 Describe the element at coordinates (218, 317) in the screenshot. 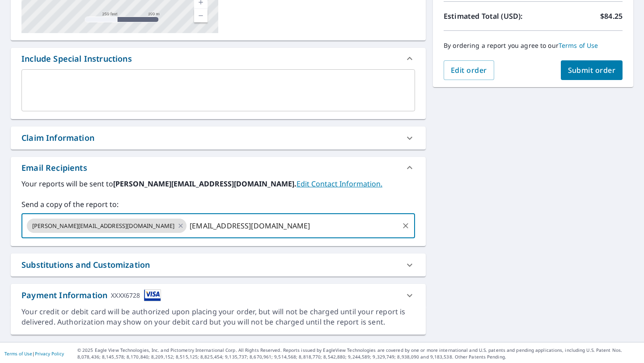

I see `div: Your credit or debit card will be authorized upon placing your order, but will not be charged unt...` at that location.